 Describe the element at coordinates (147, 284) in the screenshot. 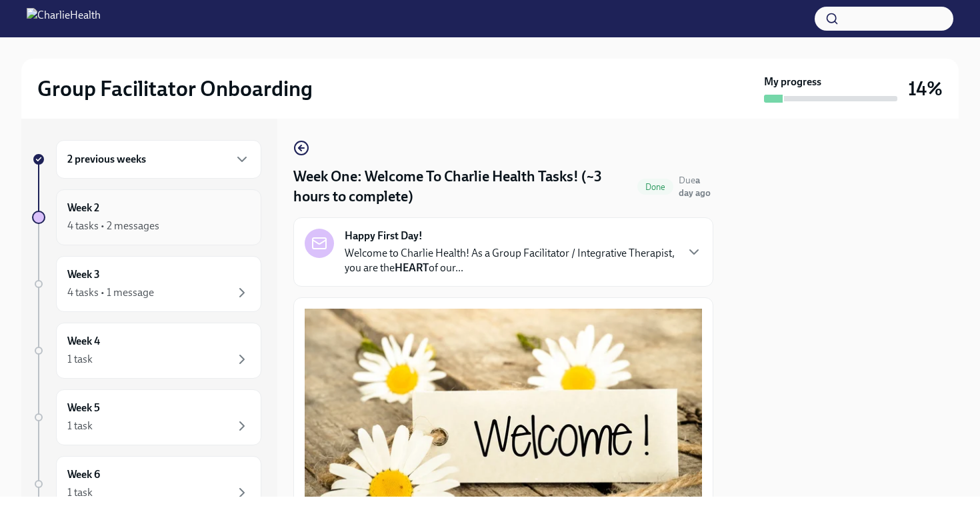

I see `a: Week 34 tasks • 1 message` at that location.